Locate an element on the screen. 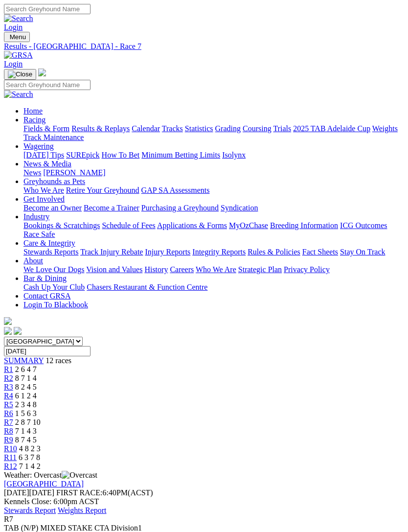  a: R8 is located at coordinates (8, 431).